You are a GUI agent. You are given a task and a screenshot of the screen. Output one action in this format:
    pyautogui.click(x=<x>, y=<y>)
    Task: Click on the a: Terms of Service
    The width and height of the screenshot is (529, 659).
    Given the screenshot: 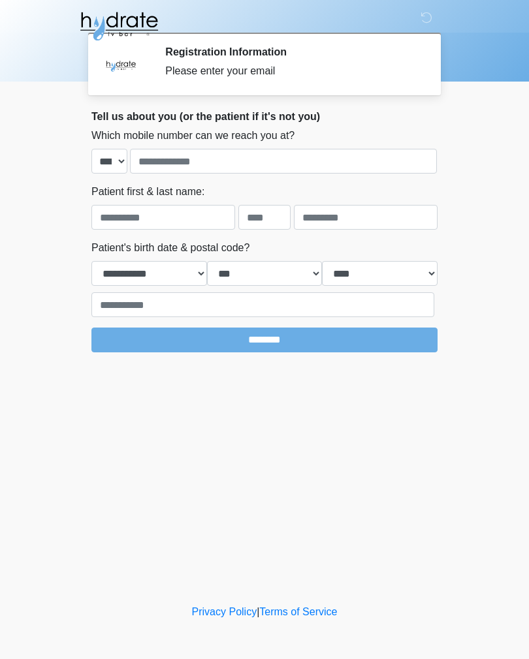 What is the action you would take?
    pyautogui.click(x=298, y=612)
    